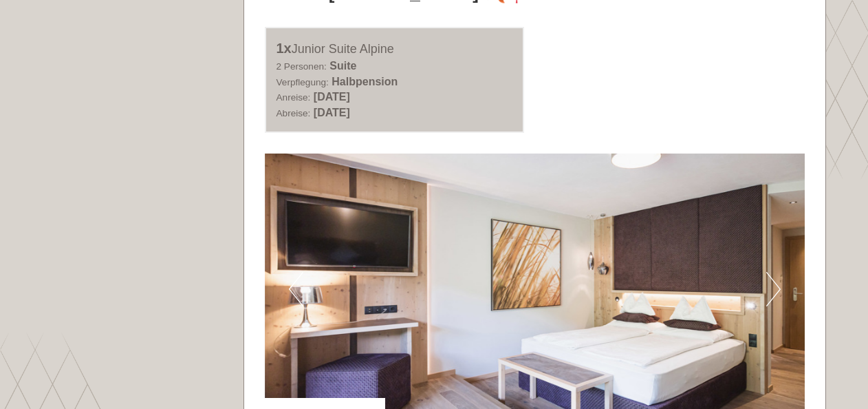  I want to click on small: 2 Personen:, so click(302, 66).